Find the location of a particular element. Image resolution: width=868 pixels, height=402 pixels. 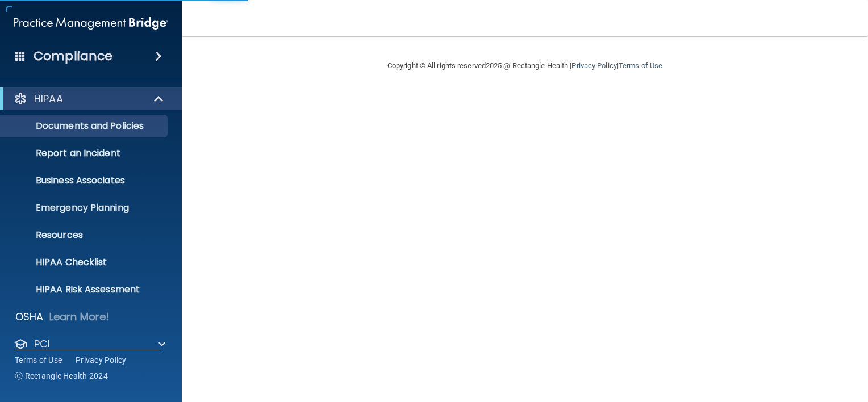

p: HIPAA Checklist is located at coordinates (84, 263).